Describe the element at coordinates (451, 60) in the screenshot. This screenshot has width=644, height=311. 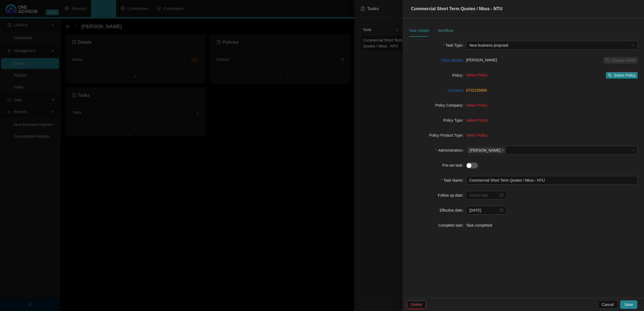
I see `a: Client details` at that location.